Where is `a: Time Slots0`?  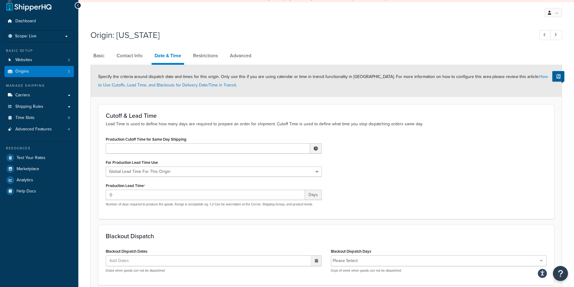 a: Time Slots0 is located at coordinates (39, 118).